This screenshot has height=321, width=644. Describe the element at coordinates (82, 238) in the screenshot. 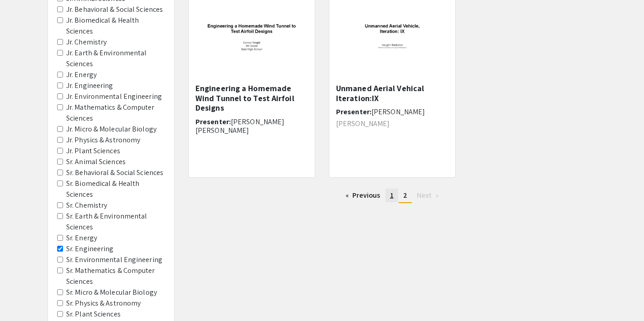

I see `label: Sr. Energy` at that location.